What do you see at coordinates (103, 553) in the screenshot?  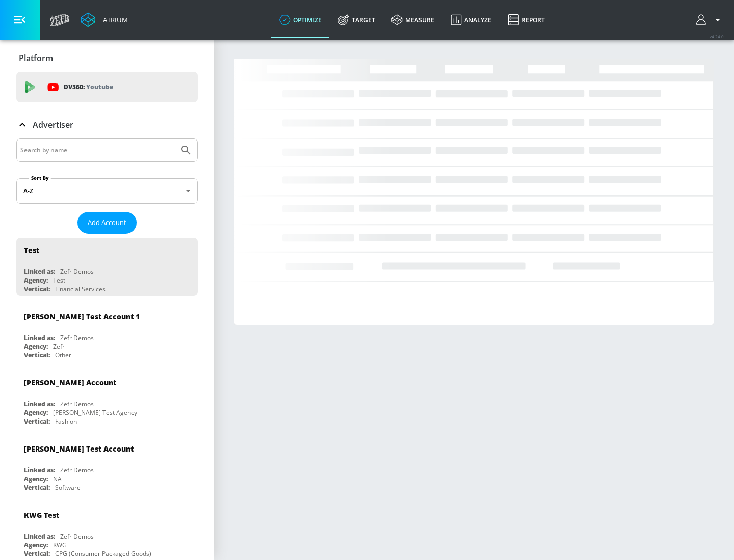 I see `div: CPG (Consumer Packaged Goods)` at bounding box center [103, 553].